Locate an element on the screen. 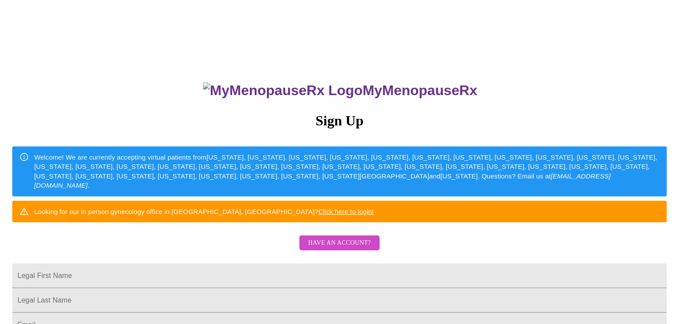  h3: Sign Up is located at coordinates (339, 120).